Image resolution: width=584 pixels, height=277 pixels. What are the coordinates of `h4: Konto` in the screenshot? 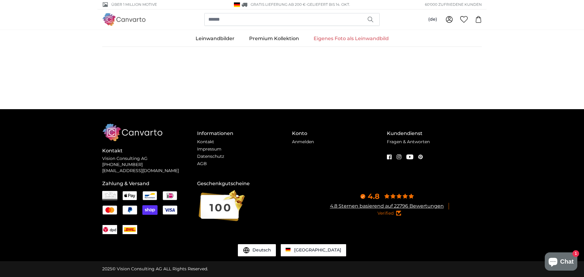 It's located at (340, 134).